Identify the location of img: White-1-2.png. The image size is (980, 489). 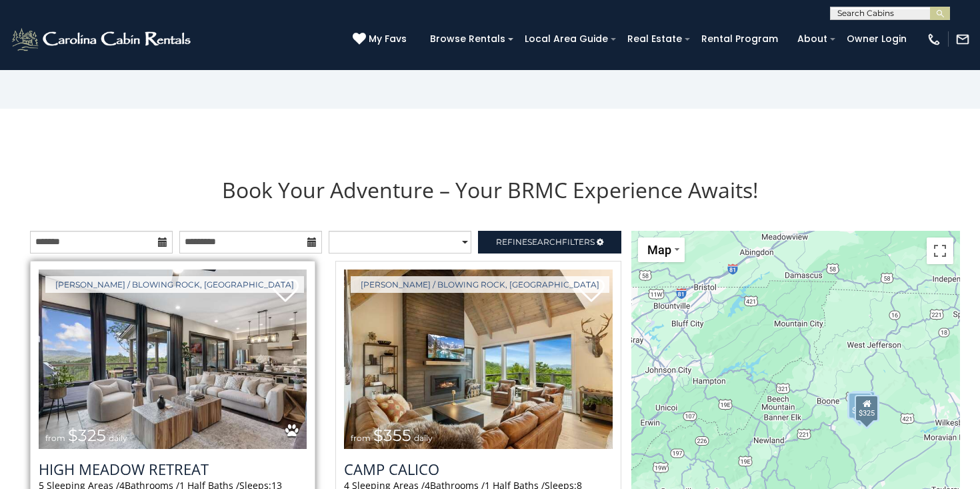
(102, 39).